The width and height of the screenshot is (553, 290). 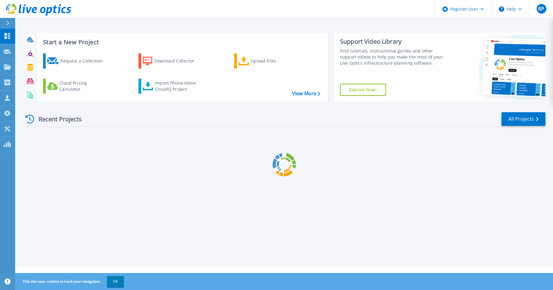 What do you see at coordinates (542, 9) in the screenshot?
I see `span: RP` at bounding box center [542, 9].